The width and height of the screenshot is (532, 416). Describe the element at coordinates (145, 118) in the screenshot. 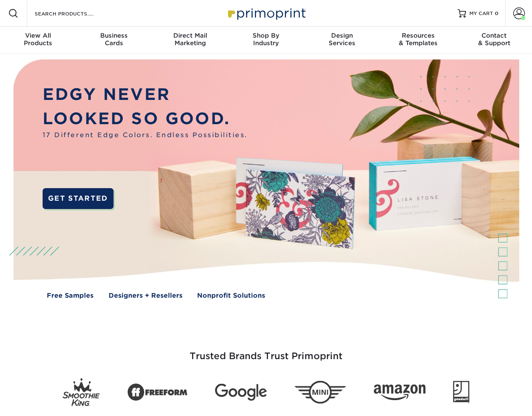

I see `p: LOOKED SO GOOD.` at that location.